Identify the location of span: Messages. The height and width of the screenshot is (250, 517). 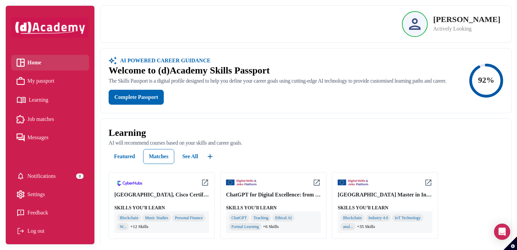
(38, 137).